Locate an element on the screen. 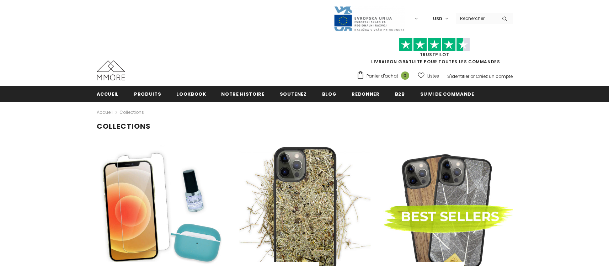 The height and width of the screenshot is (266, 609). a: Panier d'achat 0 is located at coordinates (384, 76).